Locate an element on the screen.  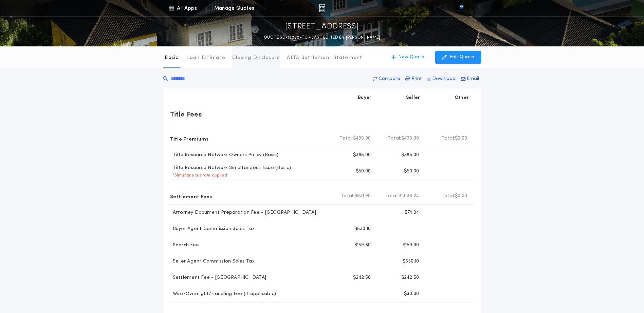
p: Download is located at coordinates (444, 79).